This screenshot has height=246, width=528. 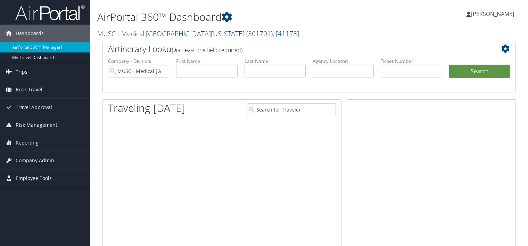 What do you see at coordinates (34, 107) in the screenshot?
I see `span: Travel Approval` at bounding box center [34, 107].